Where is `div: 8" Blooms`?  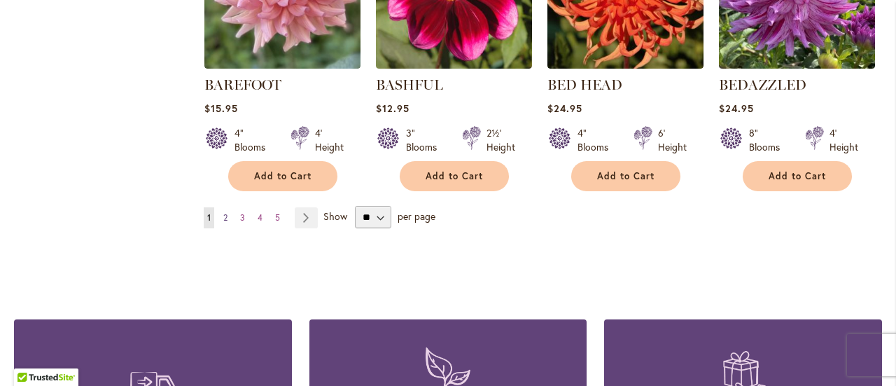 div: 8" Blooms is located at coordinates (768, 140).